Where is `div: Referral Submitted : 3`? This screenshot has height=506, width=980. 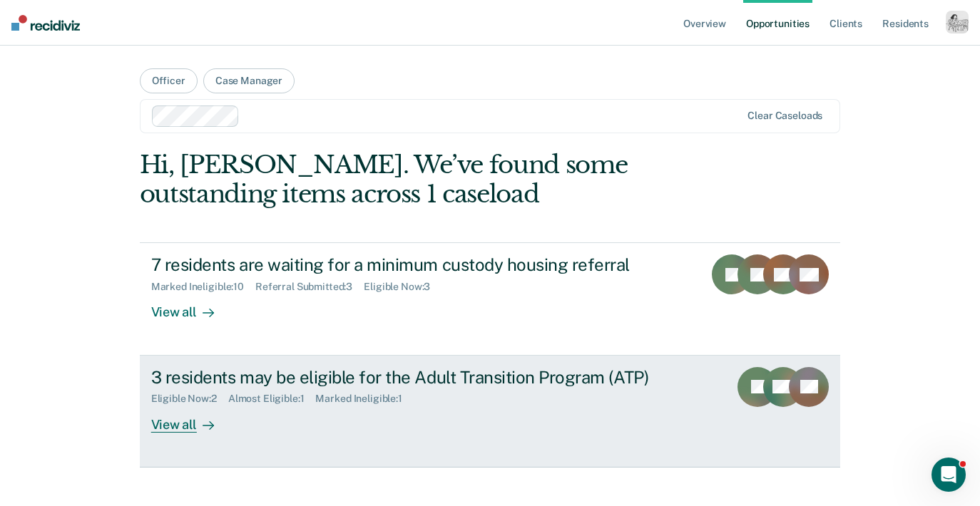
div: Referral Submitted : 3 is located at coordinates (309, 287).